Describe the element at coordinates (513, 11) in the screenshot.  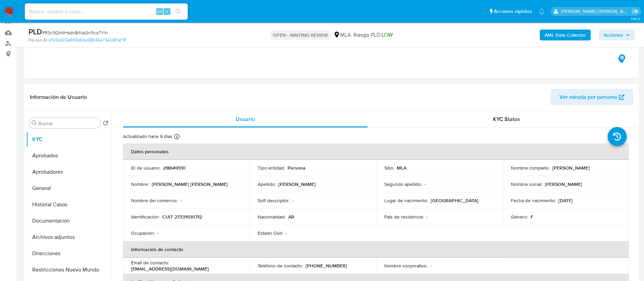
I see `span: Accesos rápidos` at that location.